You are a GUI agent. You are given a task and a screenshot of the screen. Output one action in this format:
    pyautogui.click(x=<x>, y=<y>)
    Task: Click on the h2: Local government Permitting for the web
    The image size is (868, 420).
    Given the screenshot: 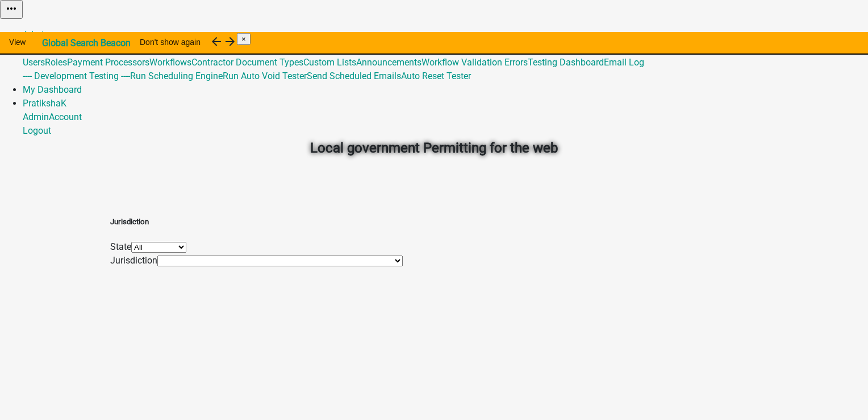 What is the action you would take?
    pyautogui.click(x=434, y=148)
    